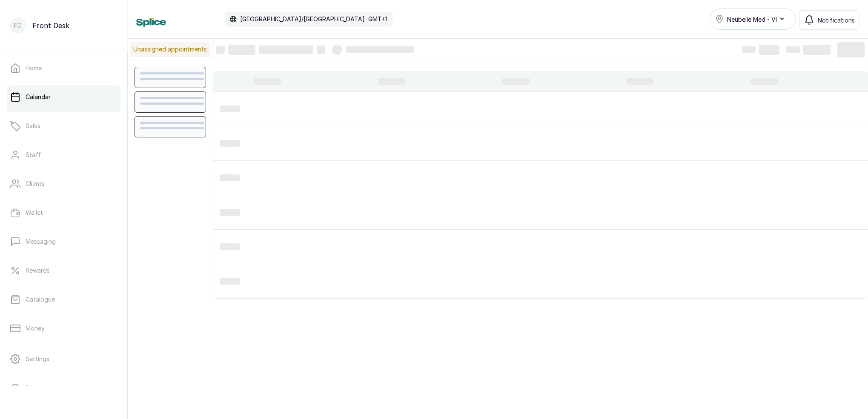 The image size is (868, 419). What do you see at coordinates (35, 184) in the screenshot?
I see `p: Clients` at bounding box center [35, 184].